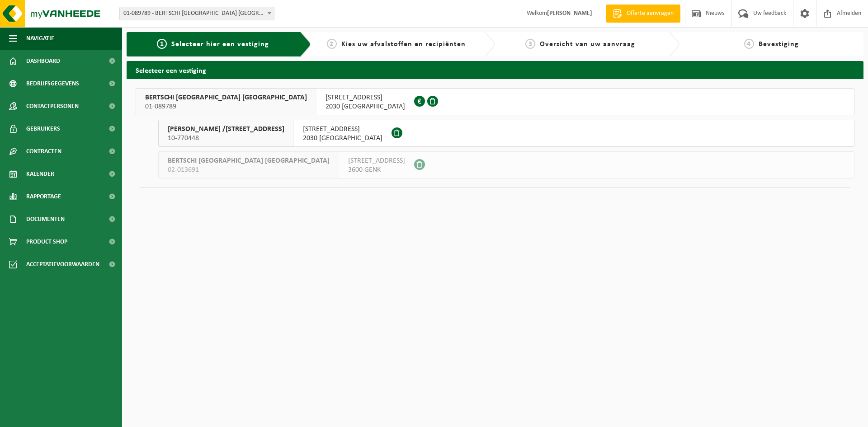 The height and width of the screenshot is (427, 868). Describe the element at coordinates (44, 151) in the screenshot. I see `span: Contracten` at that location.